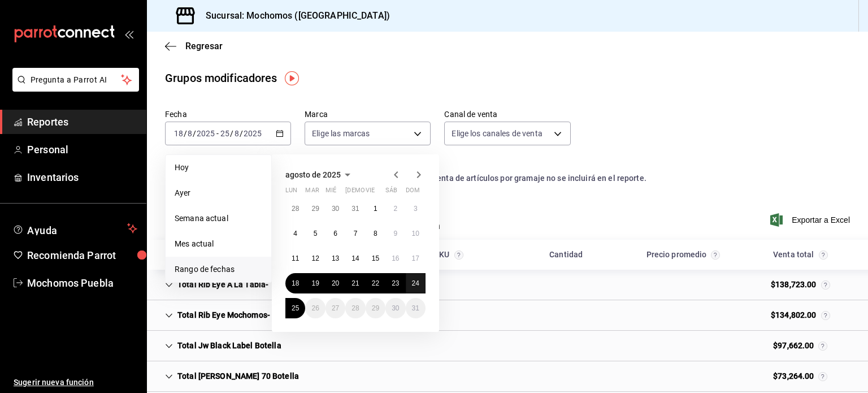 The image size is (868, 393). I want to click on abbr: domingo, so click(412, 192).